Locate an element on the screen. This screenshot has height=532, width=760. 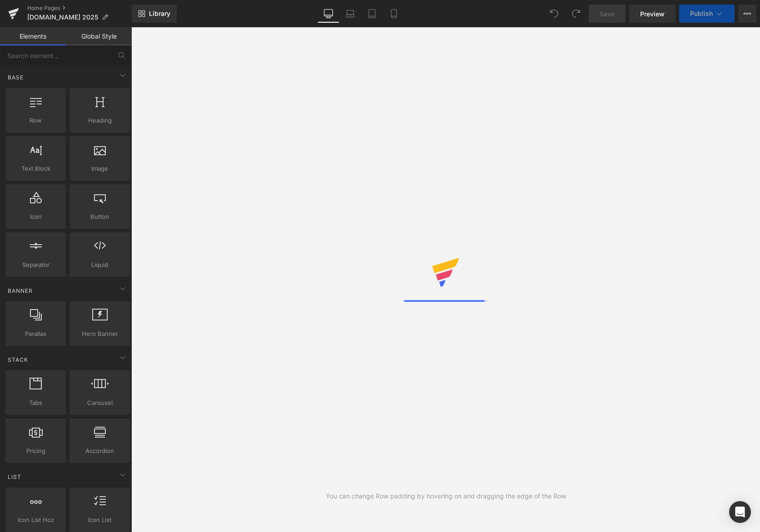
span: Image is located at coordinates (100, 169).